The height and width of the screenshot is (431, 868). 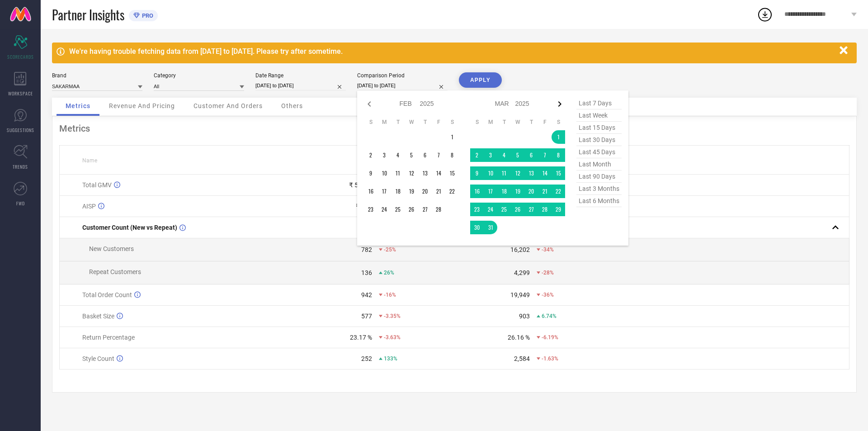 I want to click on span: WORKSPACE, so click(x=20, y=93).